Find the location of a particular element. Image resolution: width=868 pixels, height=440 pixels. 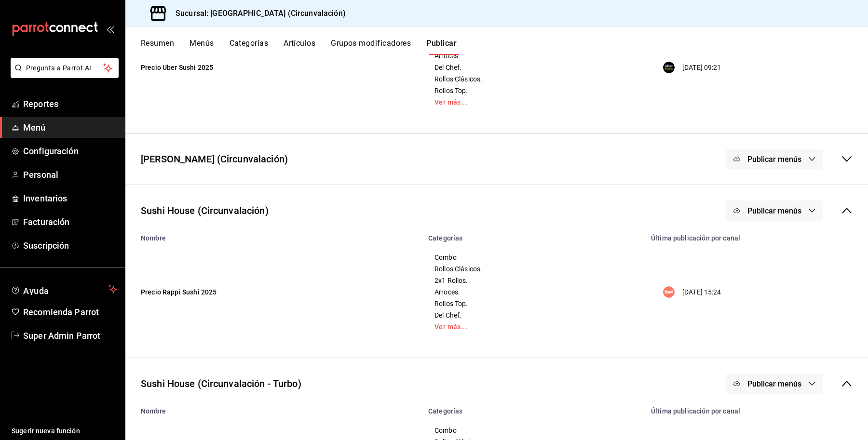

button: Publicar is located at coordinates (441, 47).